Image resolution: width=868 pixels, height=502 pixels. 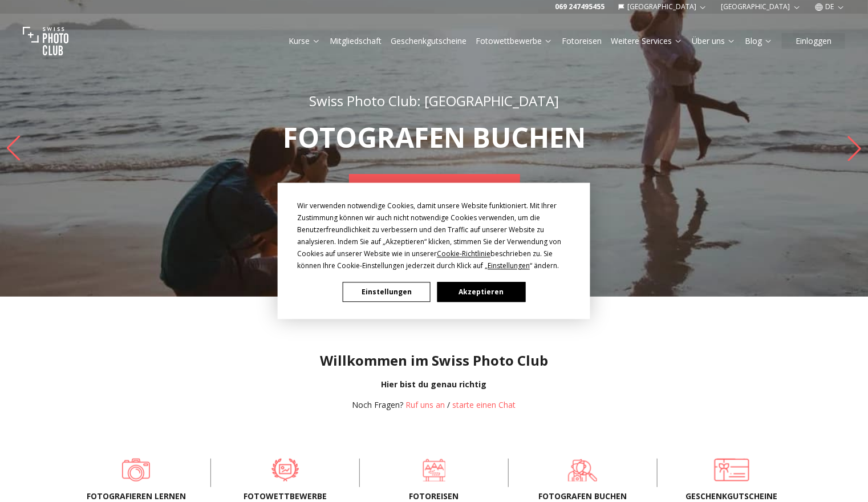 I want to click on div: Wir verwenden notwendige Cookies, damit unsere Website funktioniert. Mit Ihrer Zustimmung können ..., so click(x=434, y=237).